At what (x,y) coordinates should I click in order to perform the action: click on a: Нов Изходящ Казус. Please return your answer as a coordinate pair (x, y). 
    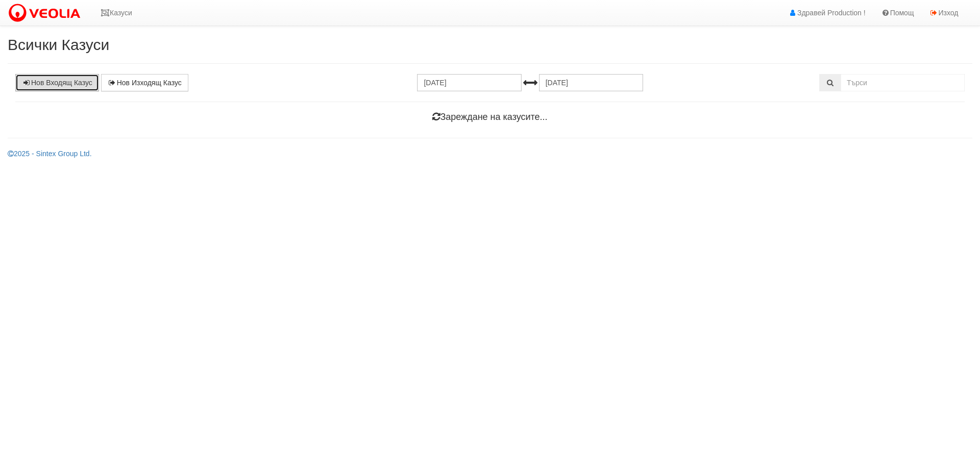
    Looking at the image, I should click on (144, 83).